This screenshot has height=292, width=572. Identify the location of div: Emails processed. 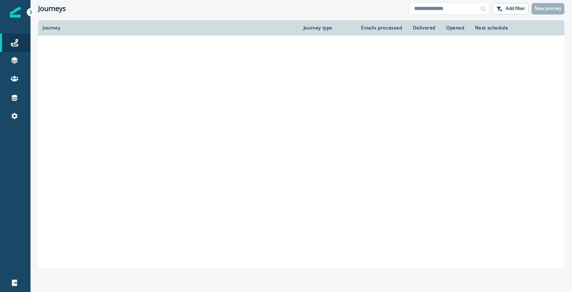
(382, 28).